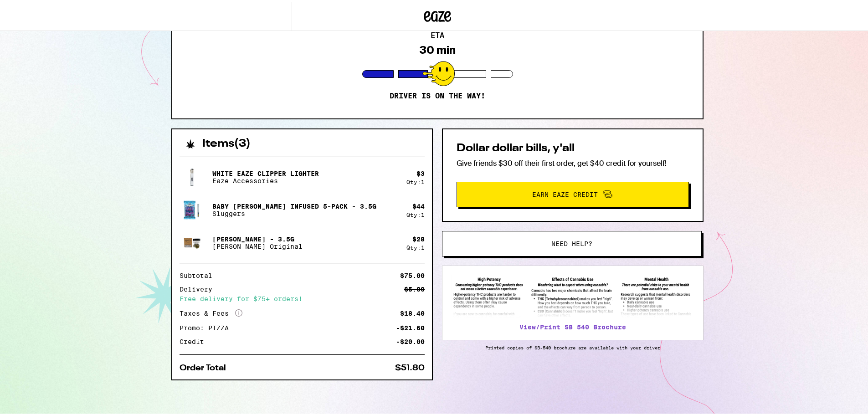  Describe the element at coordinates (192, 208) in the screenshot. I see `img: Sluggers - Baby Griselda Infused 5-pack - 3.5g` at that location.